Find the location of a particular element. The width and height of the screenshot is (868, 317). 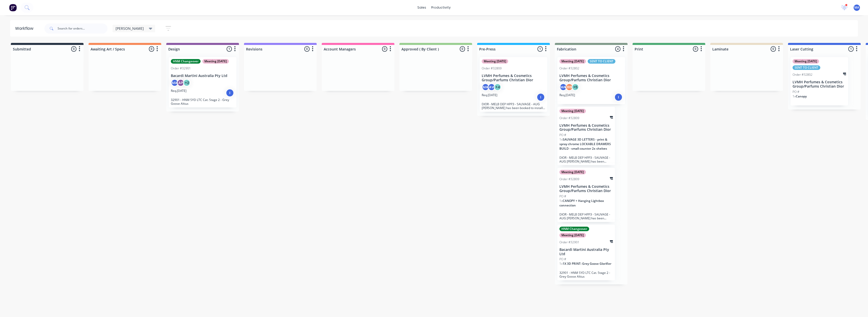

div: productivity is located at coordinates (441, 7).